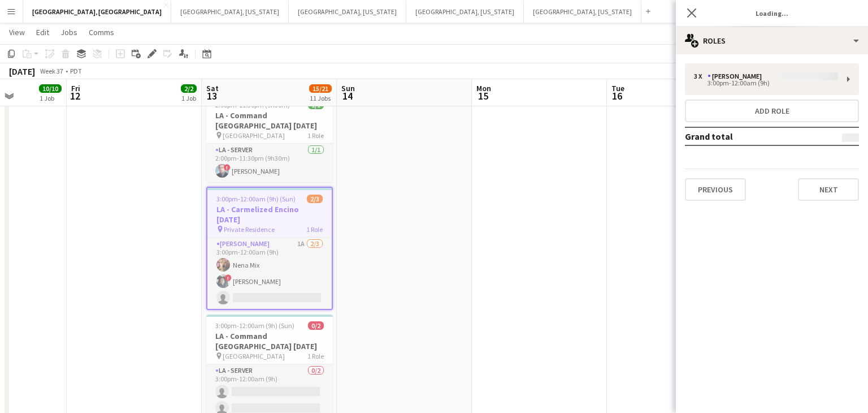 This screenshot has width=868, height=413. Describe the element at coordinates (17, 32) in the screenshot. I see `a: View` at that location.